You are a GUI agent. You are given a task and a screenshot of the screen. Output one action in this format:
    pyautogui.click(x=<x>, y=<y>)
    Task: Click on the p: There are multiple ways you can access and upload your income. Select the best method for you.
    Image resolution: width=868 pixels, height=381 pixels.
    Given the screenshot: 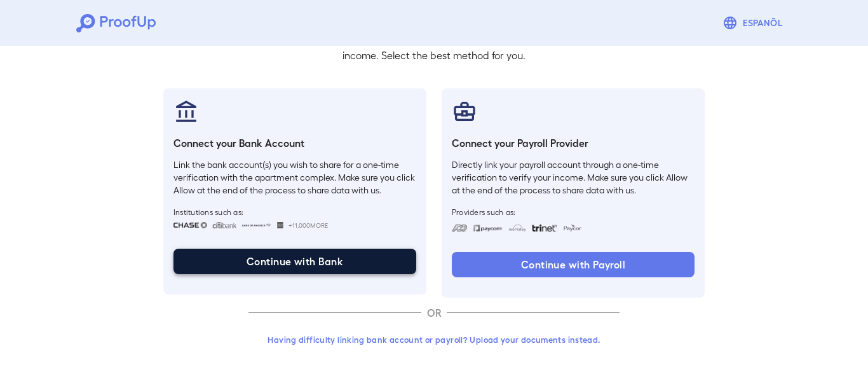 What is the action you would take?
    pyautogui.click(x=434, y=48)
    